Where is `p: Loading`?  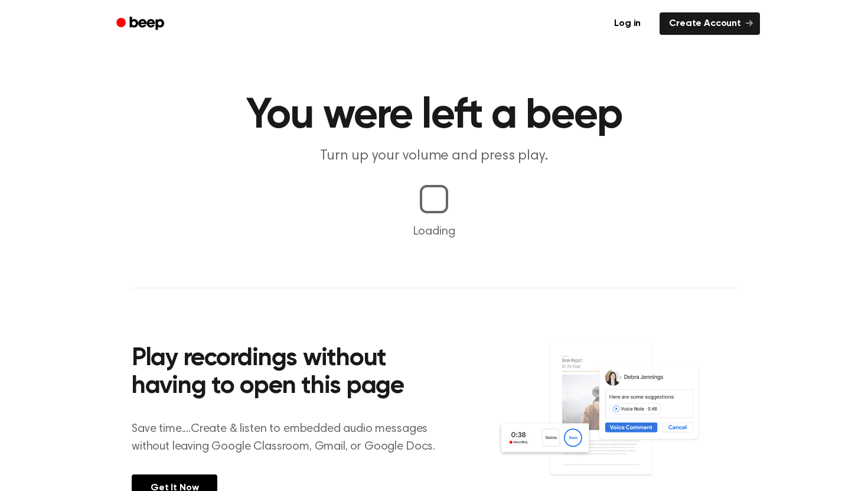 p: Loading is located at coordinates (434, 232).